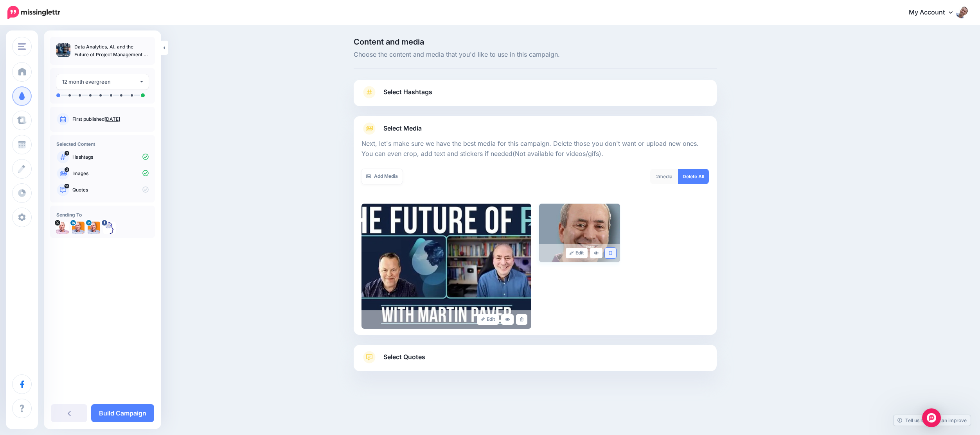  What do you see at coordinates (110, 173) in the screenshot?
I see `p: Images` at bounding box center [110, 173].